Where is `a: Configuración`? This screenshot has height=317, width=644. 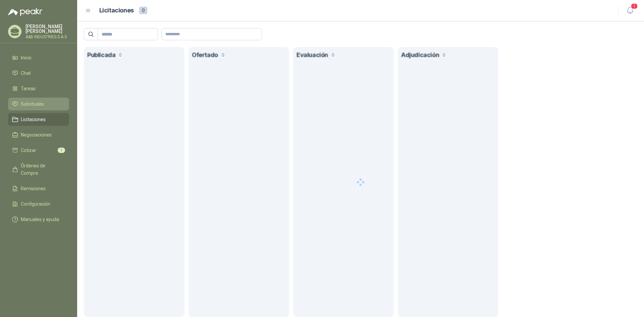 a: Configuración is located at coordinates (39, 204).